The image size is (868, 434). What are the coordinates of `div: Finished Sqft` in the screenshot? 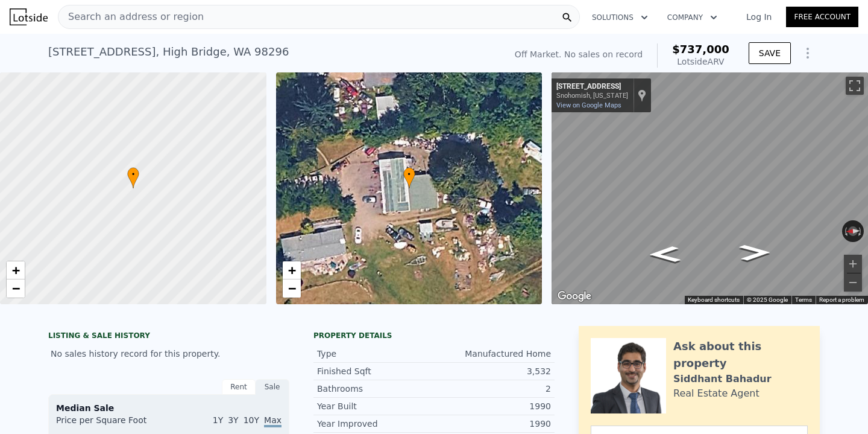 It's located at (376, 371).